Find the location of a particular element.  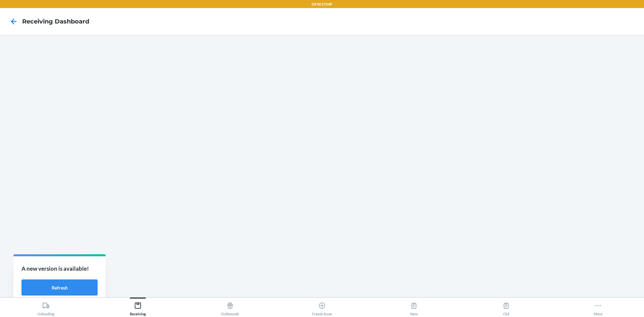

p: A new version is available! is located at coordinates (59, 269).